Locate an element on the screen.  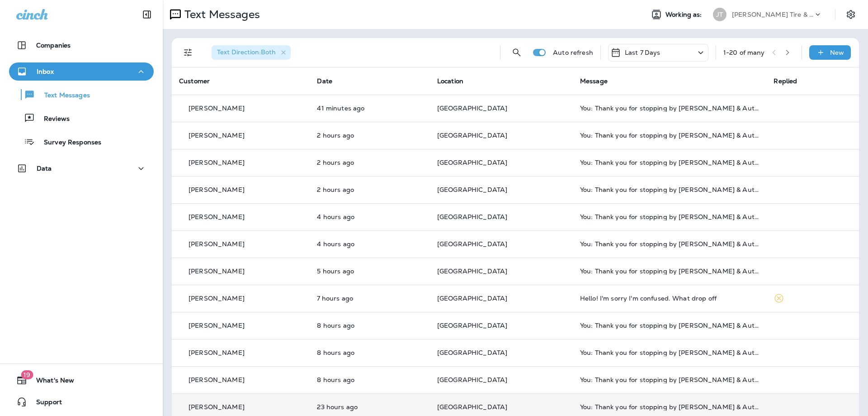
p: Companies is located at coordinates (54, 45).